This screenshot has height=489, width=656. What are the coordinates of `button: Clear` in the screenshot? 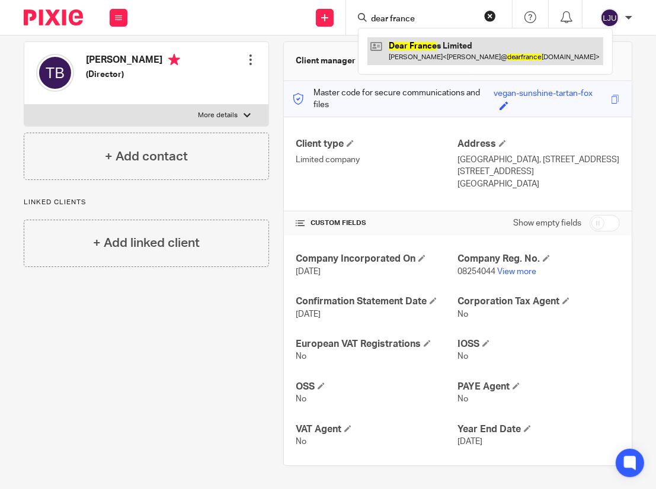 It's located at (490, 16).